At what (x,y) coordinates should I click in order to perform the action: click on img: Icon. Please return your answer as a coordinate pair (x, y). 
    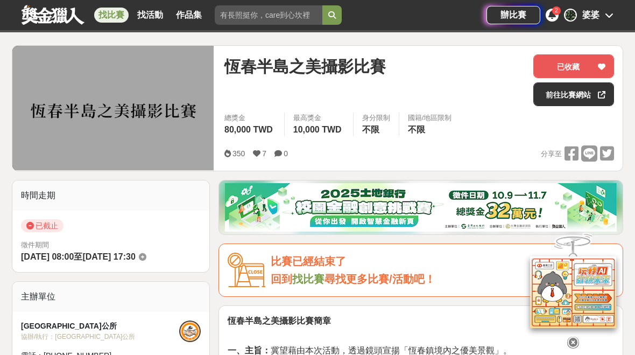
    Looking at the image, I should click on (246, 270).